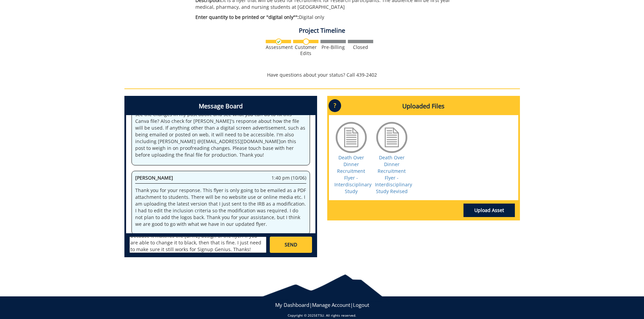  Describe the element at coordinates (394, 174) in the screenshot. I see `a: Death Over Dinner Recruitment Flyer - Interdisciplinary Study Revised` at that location.